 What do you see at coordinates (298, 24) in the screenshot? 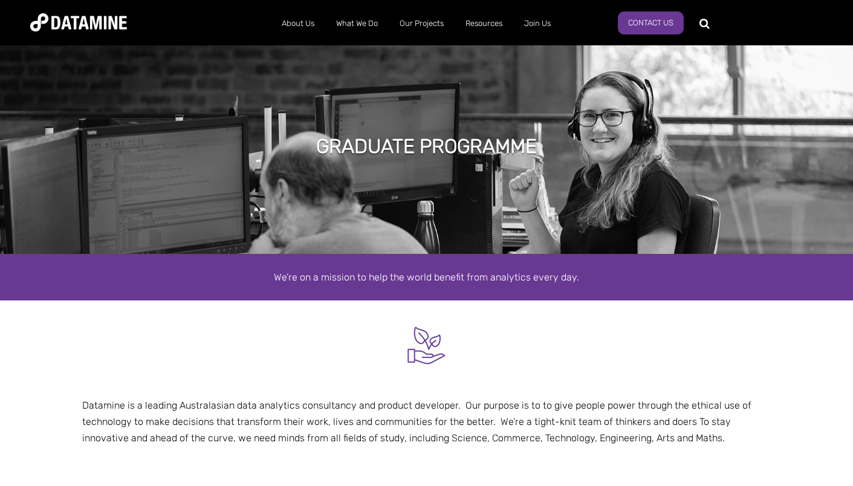
I see `a: About Us` at bounding box center [298, 24].